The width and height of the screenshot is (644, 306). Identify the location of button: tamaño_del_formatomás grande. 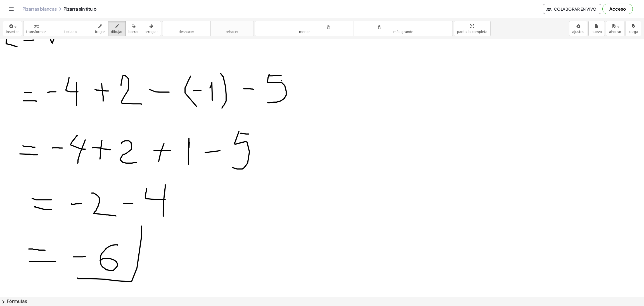
(403, 28).